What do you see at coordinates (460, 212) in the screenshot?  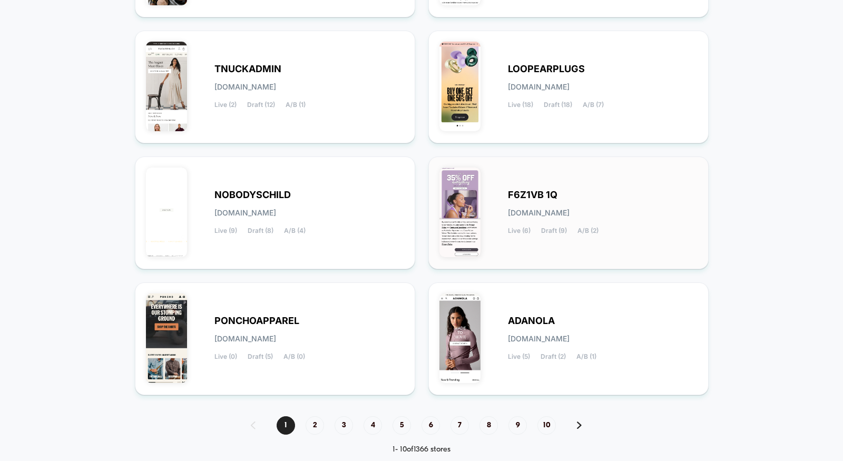 I see `img: F6Z1VB_1Q` at bounding box center [460, 212].